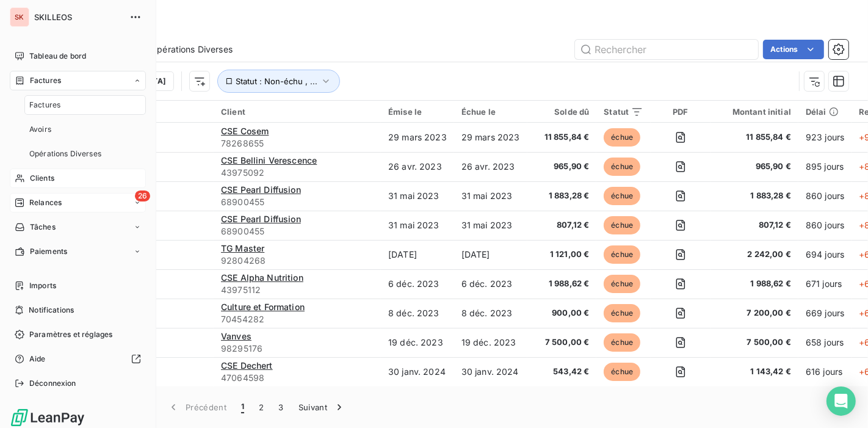 This screenshot has height=428, width=868. Describe the element at coordinates (245, 131) in the screenshot. I see `span: CSE Cosem` at that location.